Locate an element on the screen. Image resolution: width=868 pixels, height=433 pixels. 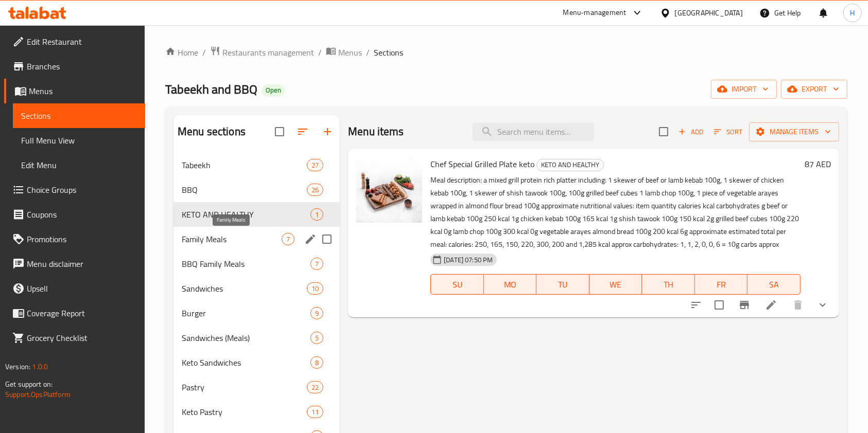
button: sort-choices is located at coordinates (696, 305).